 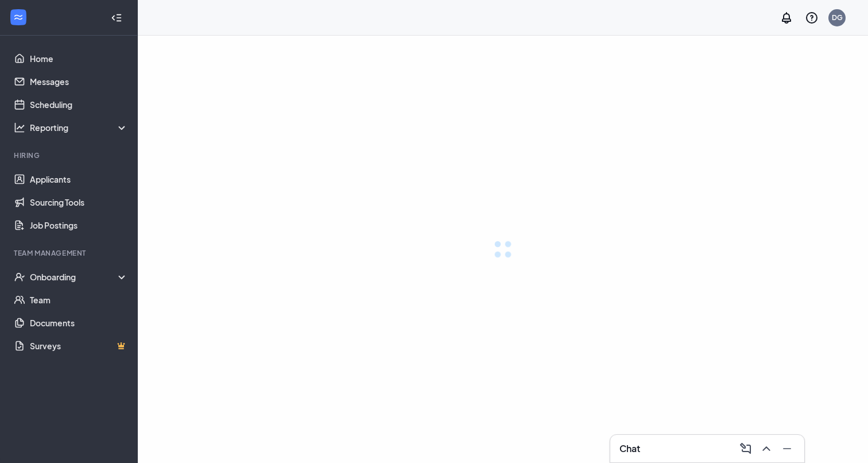 I want to click on h3: Chat, so click(x=630, y=449).